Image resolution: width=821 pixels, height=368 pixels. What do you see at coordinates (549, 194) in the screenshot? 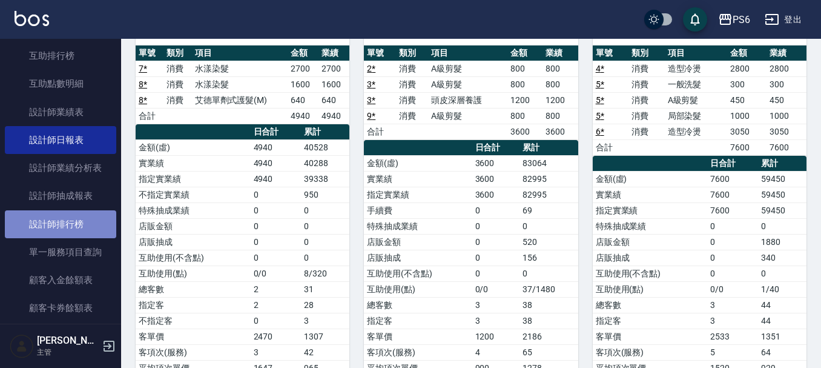
I see `td: 82995` at bounding box center [549, 194].